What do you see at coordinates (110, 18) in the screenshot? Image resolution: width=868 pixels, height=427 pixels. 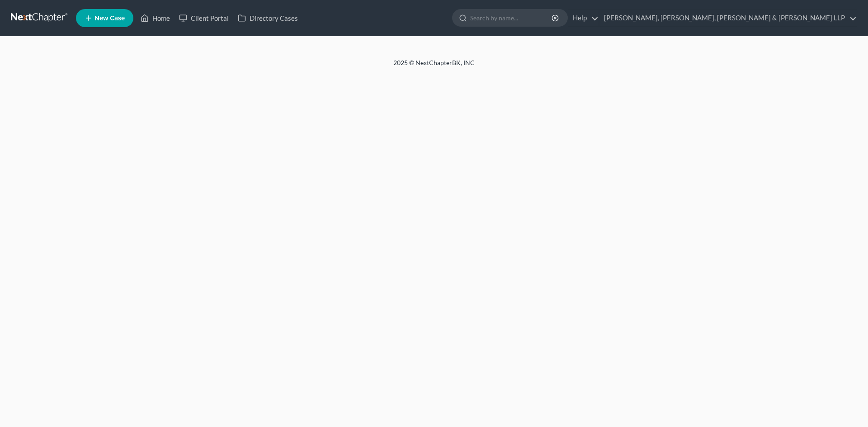 I see `span: New Case` at bounding box center [110, 18].